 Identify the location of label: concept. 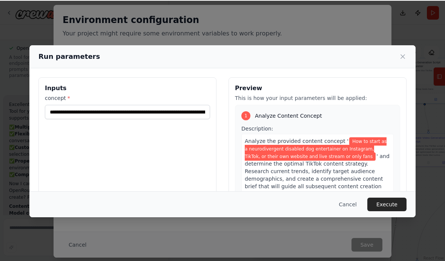
(127, 97).